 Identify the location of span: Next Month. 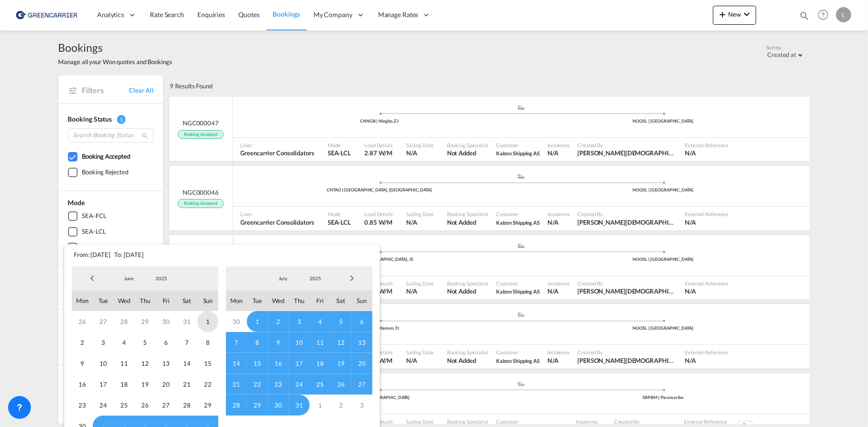
(352, 278).